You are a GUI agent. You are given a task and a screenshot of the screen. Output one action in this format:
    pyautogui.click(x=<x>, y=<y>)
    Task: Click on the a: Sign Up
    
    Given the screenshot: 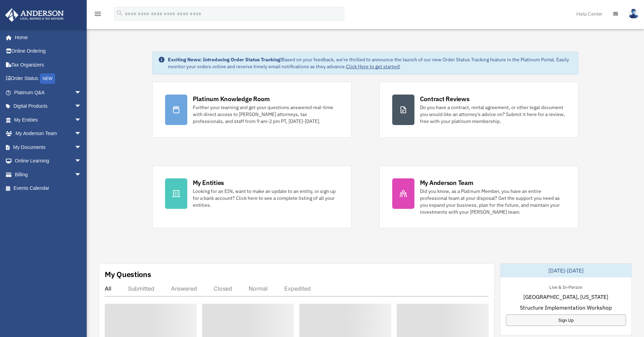 What is the action you would take?
    pyautogui.click(x=566, y=320)
    